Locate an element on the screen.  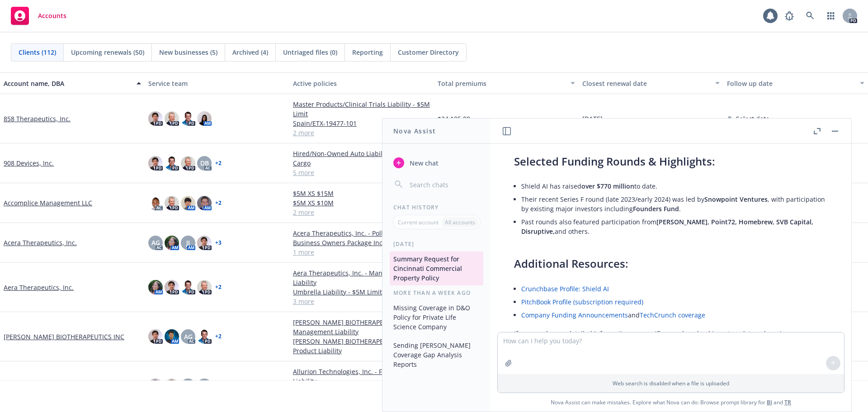
li: and is located at coordinates (674, 315).